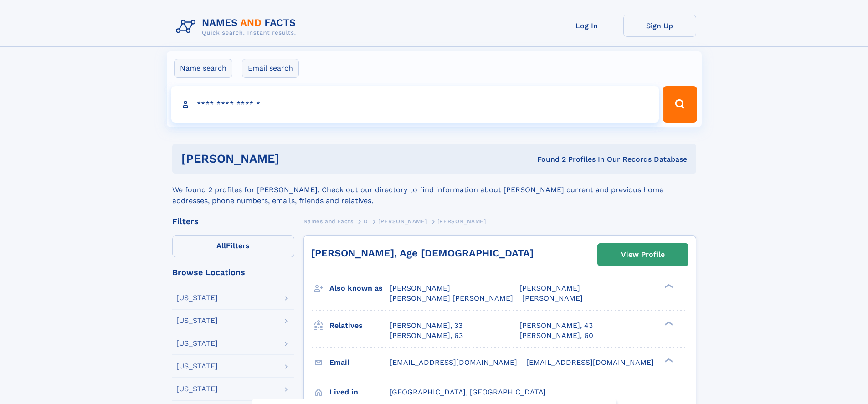 This screenshot has height=404, width=868. What do you see at coordinates (415, 104) in the screenshot?
I see `input: search input` at bounding box center [415, 104].